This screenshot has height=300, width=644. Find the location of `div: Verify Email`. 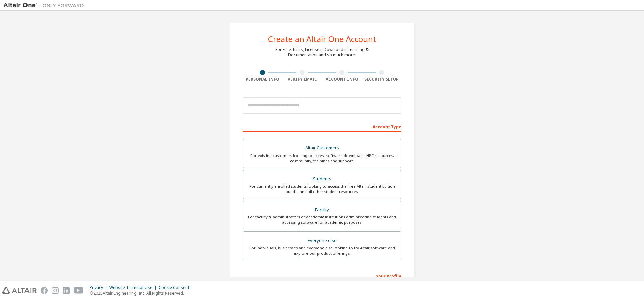

div: Verify Email is located at coordinates (302, 79).